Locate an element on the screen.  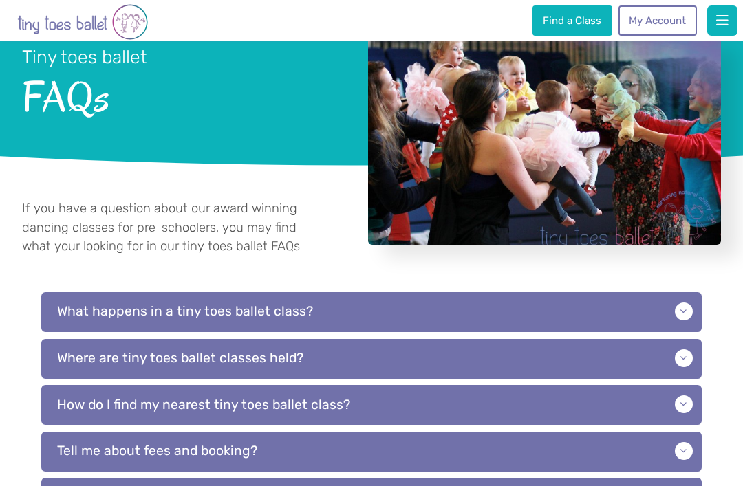
a: Find a Class is located at coordinates (572, 21).